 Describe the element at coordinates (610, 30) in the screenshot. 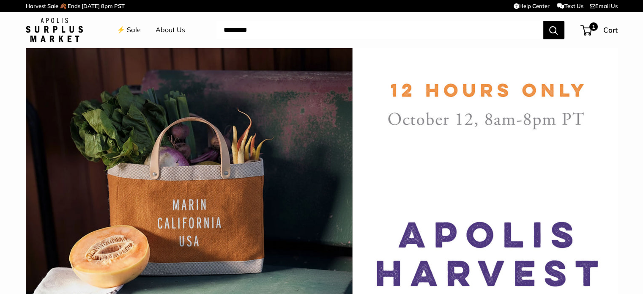

I see `span: Cart` at that location.